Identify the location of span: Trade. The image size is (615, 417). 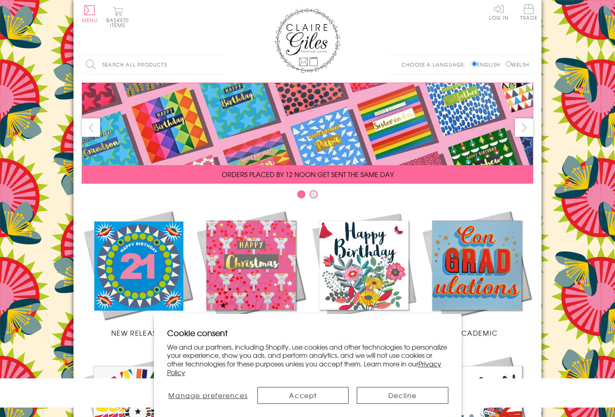
(529, 12).